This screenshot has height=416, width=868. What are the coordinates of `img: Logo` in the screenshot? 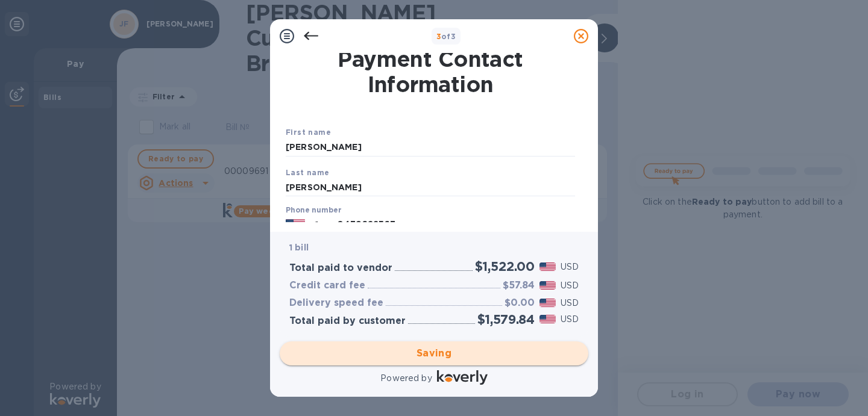 It's located at (462, 377).